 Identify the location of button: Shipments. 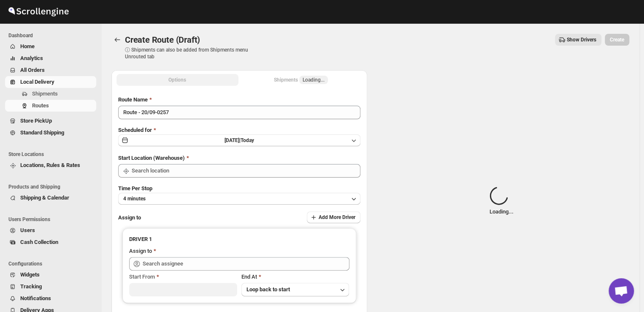
(51, 93).